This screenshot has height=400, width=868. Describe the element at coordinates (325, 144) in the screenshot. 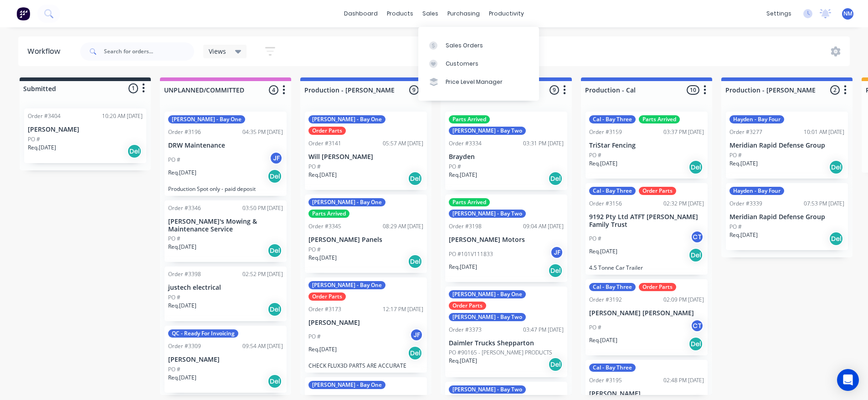

I see `div: Order #3141` at that location.